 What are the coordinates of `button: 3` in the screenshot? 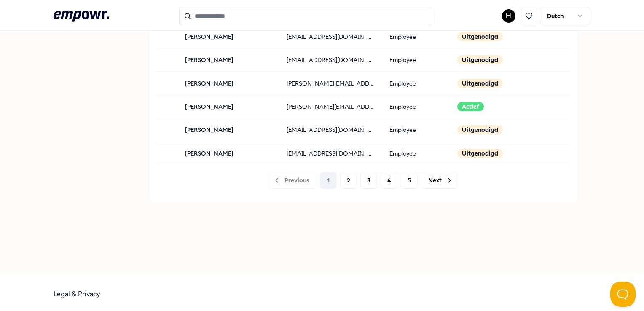 It's located at (369, 180).